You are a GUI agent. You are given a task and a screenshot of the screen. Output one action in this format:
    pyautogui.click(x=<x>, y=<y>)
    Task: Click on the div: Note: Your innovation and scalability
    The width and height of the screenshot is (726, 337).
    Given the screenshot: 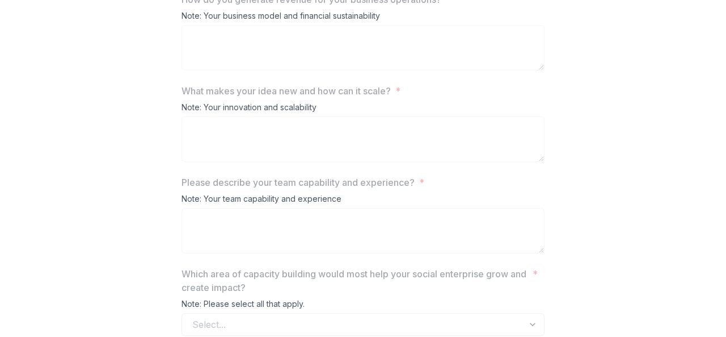 What is the action you would take?
    pyautogui.click(x=363, y=109)
    